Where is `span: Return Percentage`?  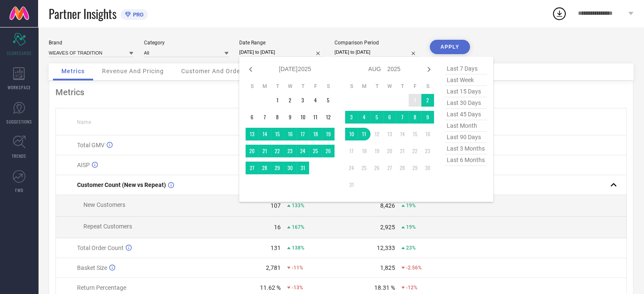 span: Return Percentage is located at coordinates (101, 288).